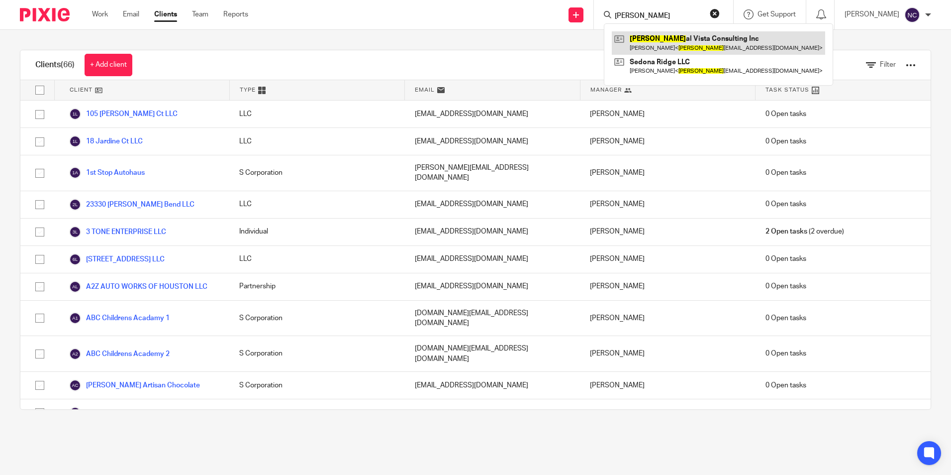  Describe the element at coordinates (131, 14) in the screenshot. I see `a: Email` at that location.